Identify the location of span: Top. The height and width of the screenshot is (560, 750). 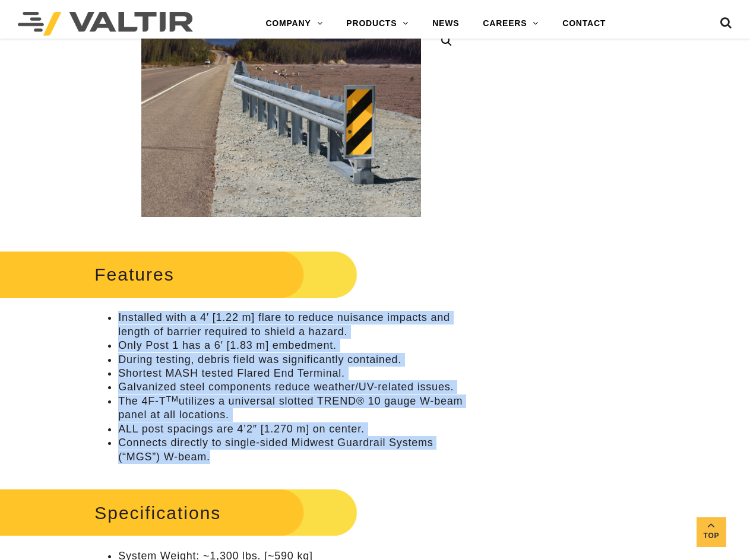
(712, 536).